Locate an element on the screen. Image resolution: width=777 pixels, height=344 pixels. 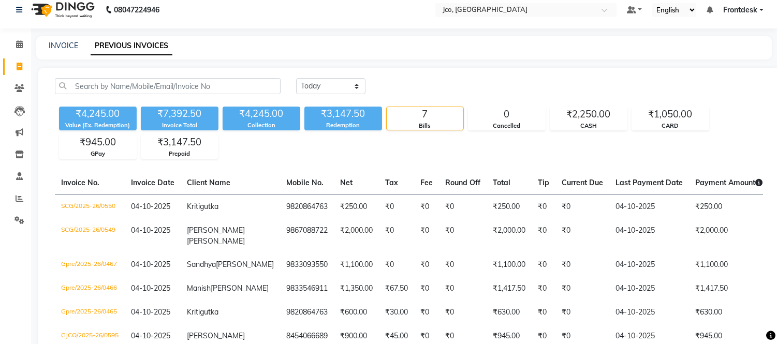
div: ₹1,050.00 is located at coordinates (671, 114).